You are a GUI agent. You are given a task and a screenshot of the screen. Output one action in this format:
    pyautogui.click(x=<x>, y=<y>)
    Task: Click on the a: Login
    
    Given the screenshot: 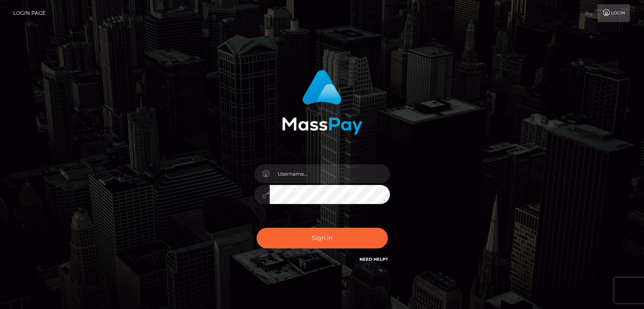 What is the action you would take?
    pyautogui.click(x=614, y=13)
    